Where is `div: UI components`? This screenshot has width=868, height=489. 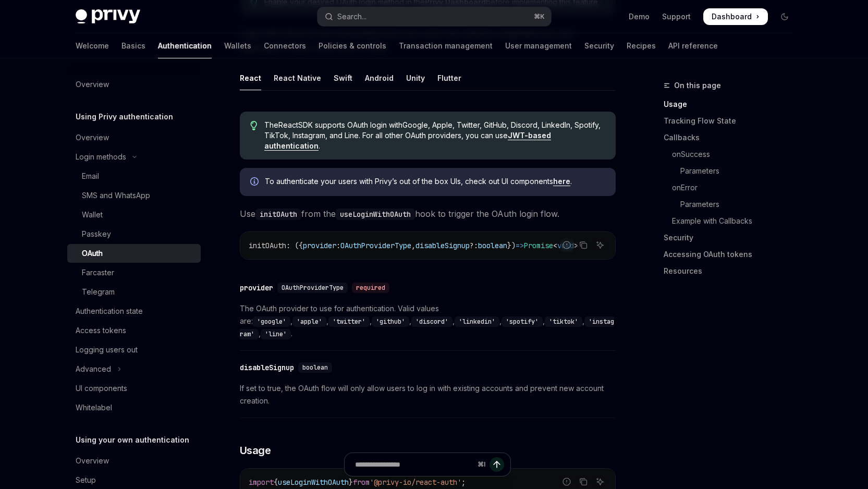 div: UI components is located at coordinates (101, 389).